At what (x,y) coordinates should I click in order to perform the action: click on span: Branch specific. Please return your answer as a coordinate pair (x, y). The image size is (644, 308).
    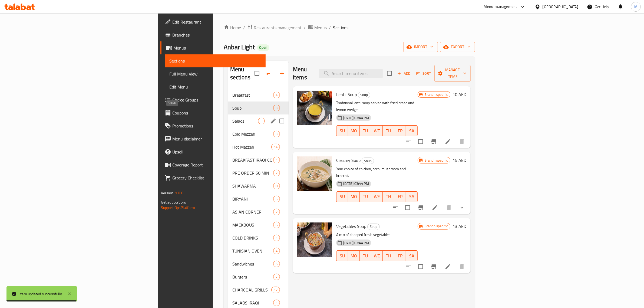
    Looking at the image, I should click on (436, 226).